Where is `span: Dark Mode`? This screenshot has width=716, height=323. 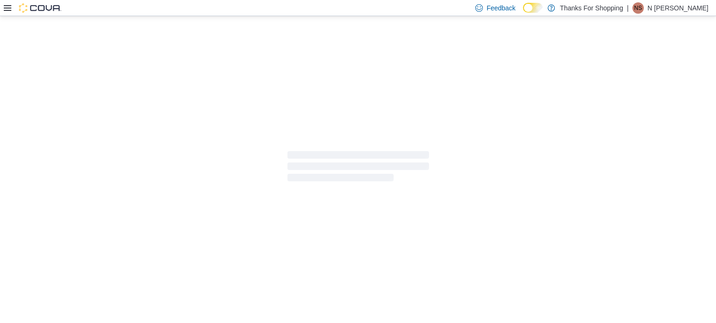 span: Dark Mode is located at coordinates (523, 13).